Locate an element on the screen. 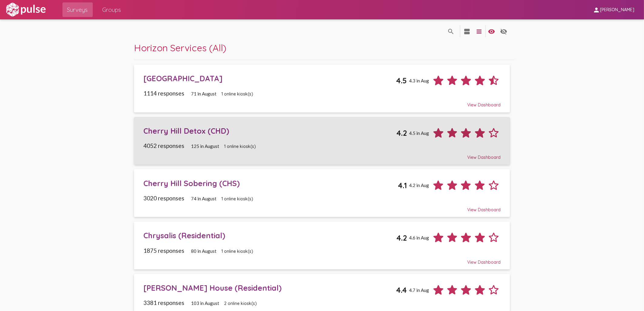  span: 4.5 is located at coordinates (401, 80).